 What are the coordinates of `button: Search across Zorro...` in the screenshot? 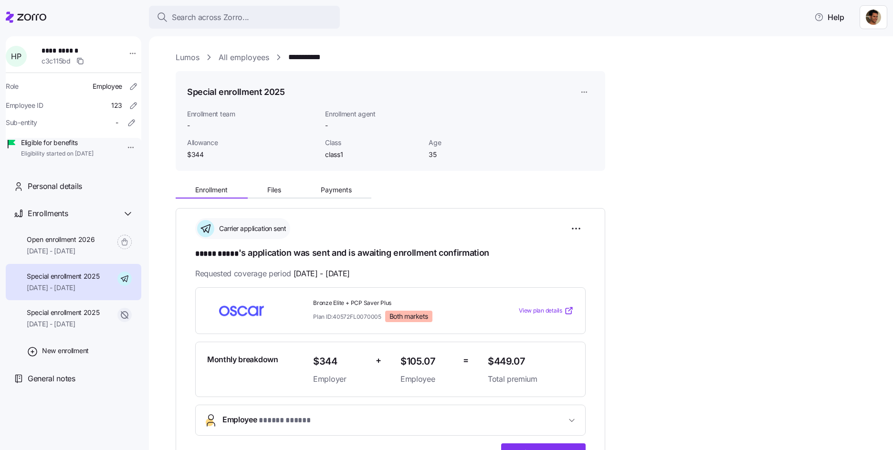 It's located at (244, 17).